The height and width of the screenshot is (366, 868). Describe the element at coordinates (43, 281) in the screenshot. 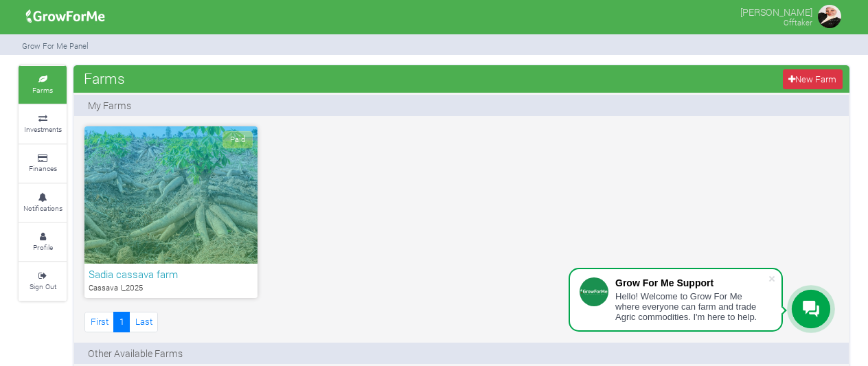

I see `a: Sign Out` at that location.